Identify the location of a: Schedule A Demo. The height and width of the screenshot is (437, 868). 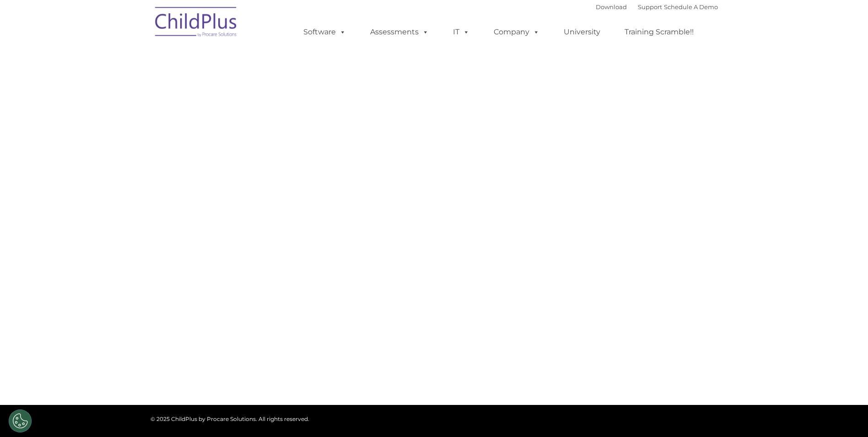
(691, 7).